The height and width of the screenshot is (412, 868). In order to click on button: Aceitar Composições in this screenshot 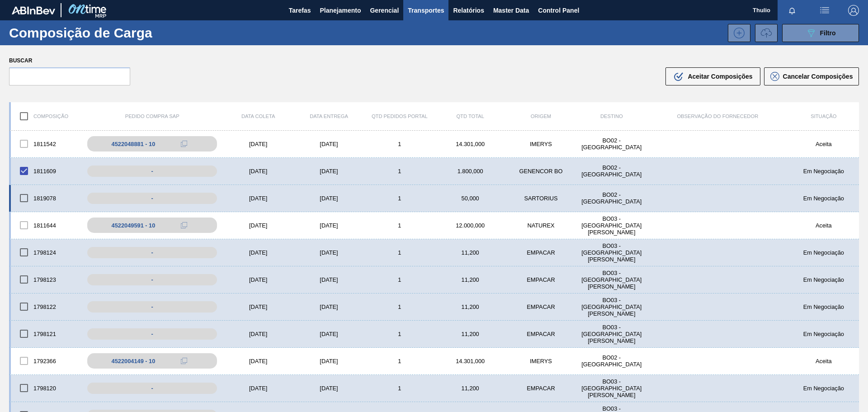, I will do `click(713, 77)`.